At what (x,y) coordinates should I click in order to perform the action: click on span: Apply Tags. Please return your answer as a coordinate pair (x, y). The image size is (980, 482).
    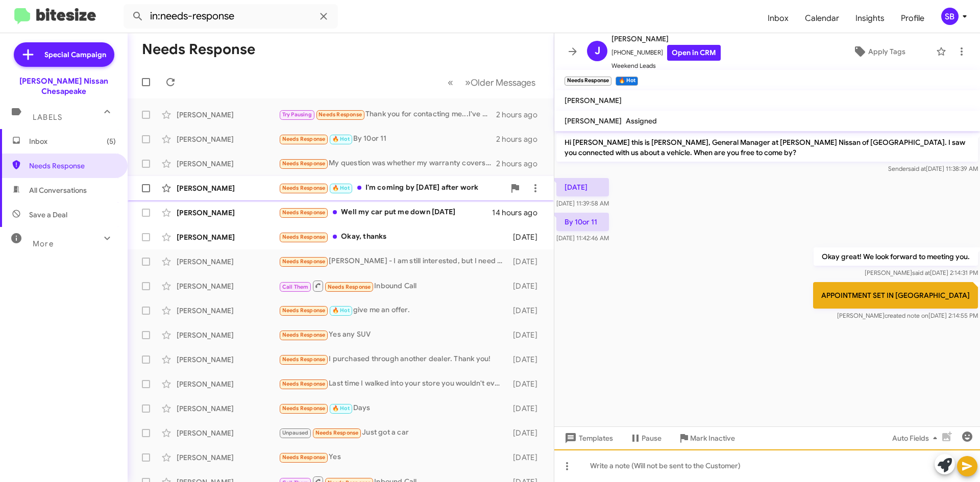
    Looking at the image, I should click on (886, 52).